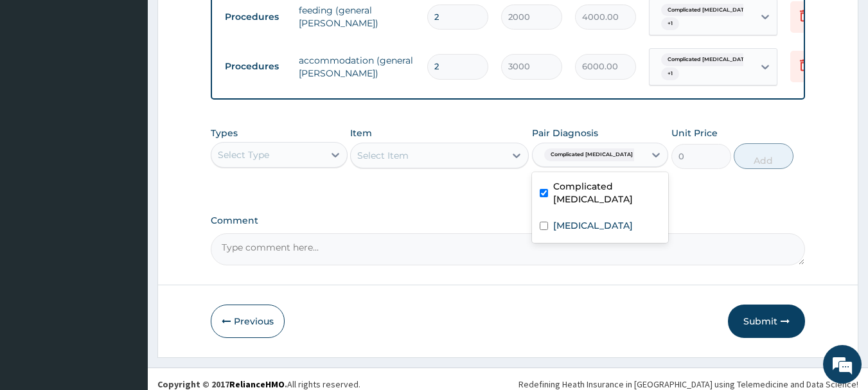  What do you see at coordinates (361, 133) in the screenshot?
I see `label: Item` at bounding box center [361, 133].